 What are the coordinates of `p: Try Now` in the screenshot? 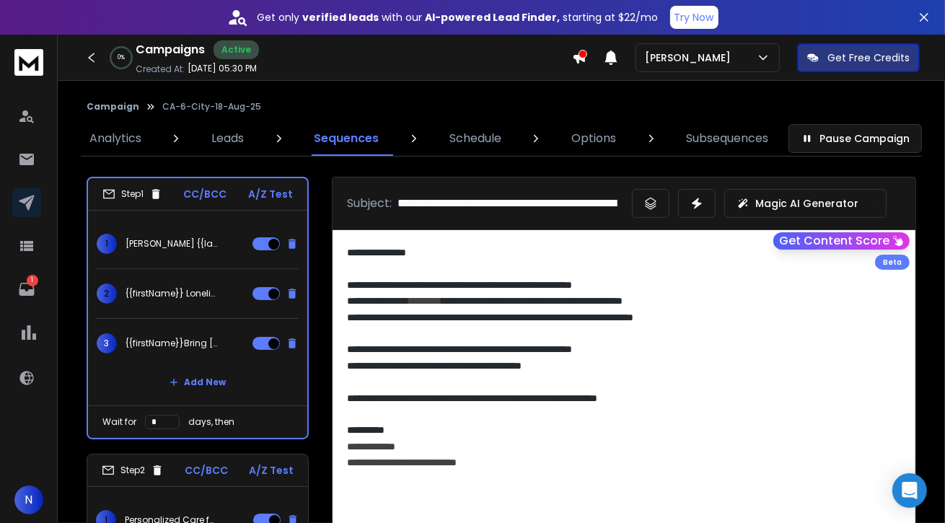 It's located at (694, 17).